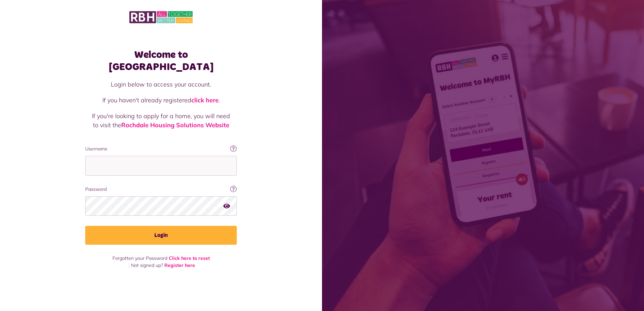  Describe the element at coordinates (140, 259) in the screenshot. I see `span: Forgotten your Password` at that location.